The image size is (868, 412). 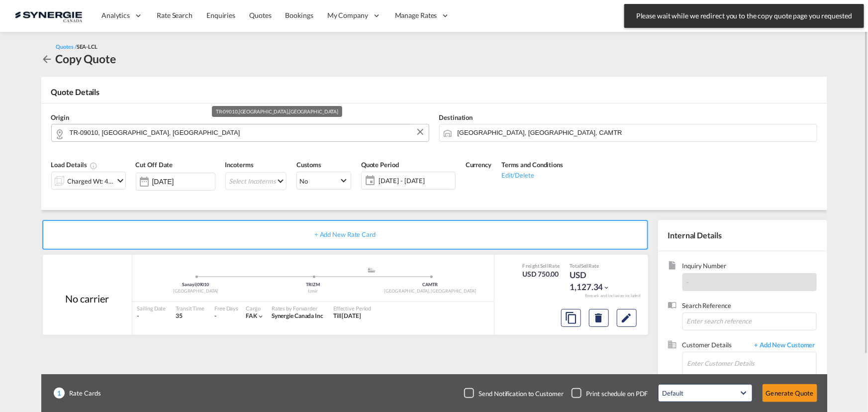 What do you see at coordinates (83, 393) in the screenshot?
I see `span: Rate Cards` at bounding box center [83, 393].